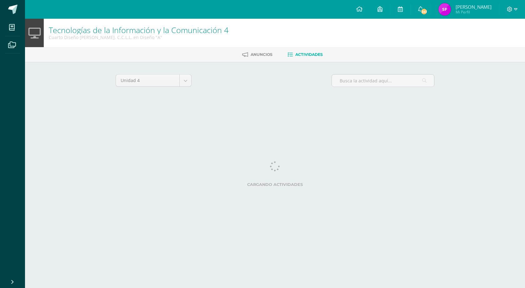  Describe the element at coordinates (153, 81) in the screenshot. I see `a: Unidad 4` at that location.